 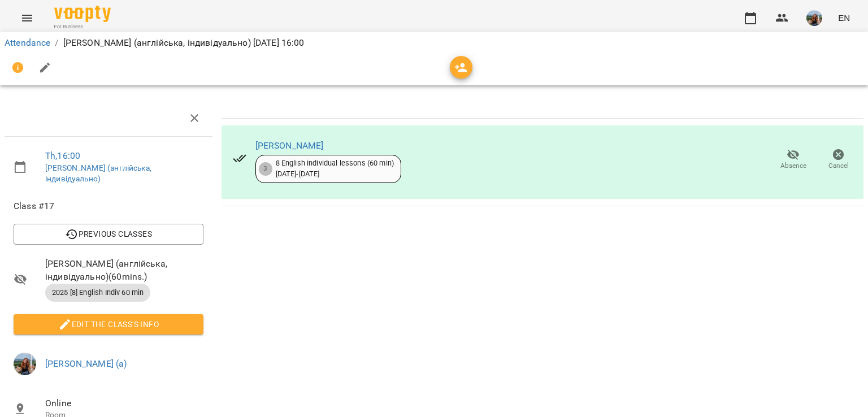 I want to click on div: 3, so click(x=265, y=169).